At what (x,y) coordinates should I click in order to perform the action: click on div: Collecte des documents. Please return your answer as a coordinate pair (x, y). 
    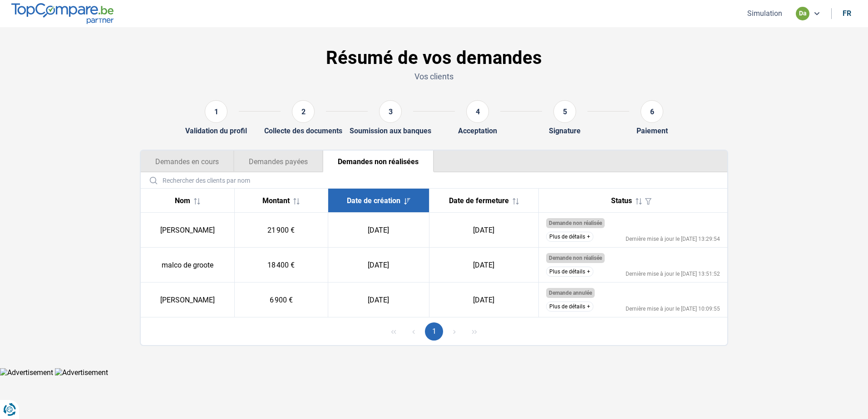
    Looking at the image, I should click on (303, 131).